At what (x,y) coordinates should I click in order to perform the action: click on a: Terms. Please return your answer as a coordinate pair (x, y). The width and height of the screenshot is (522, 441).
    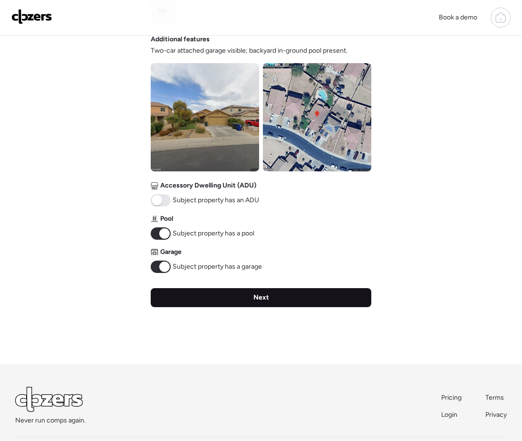
    Looking at the image, I should click on (496, 398).